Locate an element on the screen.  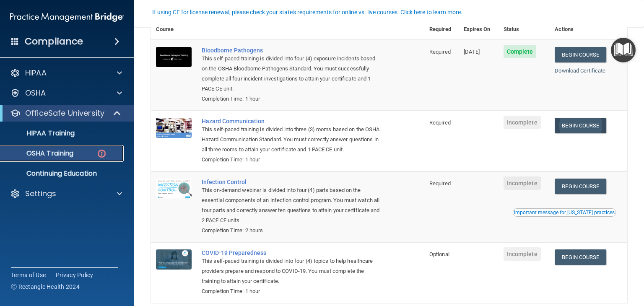
div: Completion Time: 2 hours is located at coordinates (292, 231).